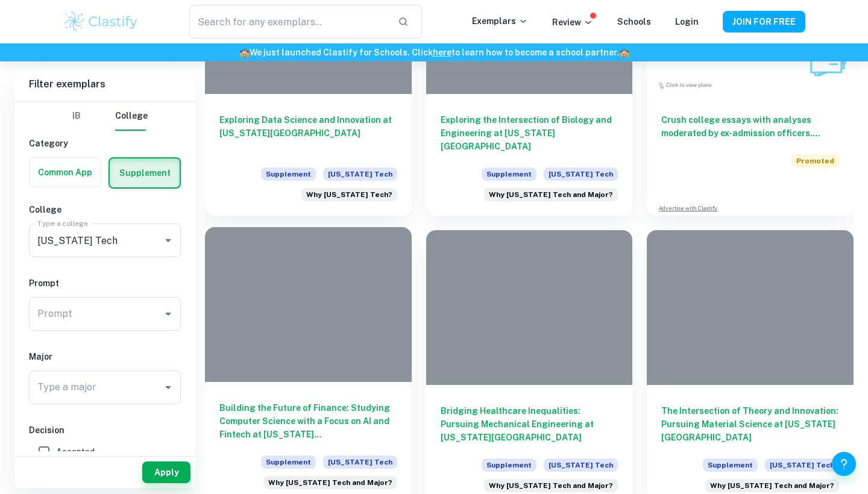 The height and width of the screenshot is (494, 868). Describe the element at coordinates (688, 208) in the screenshot. I see `a: Advertise with Clastify` at that location.